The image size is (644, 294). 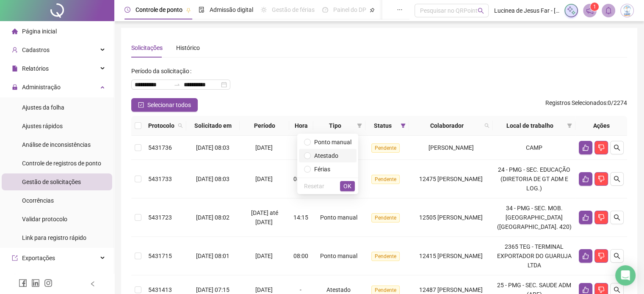 What do you see at coordinates (15, 87) in the screenshot?
I see `span: lock` at bounding box center [15, 87].